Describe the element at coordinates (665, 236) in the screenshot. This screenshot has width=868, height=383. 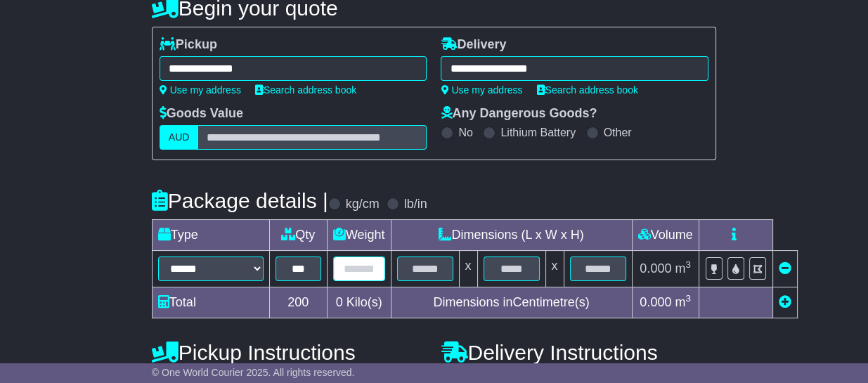
I see `td: Volume` at that location.